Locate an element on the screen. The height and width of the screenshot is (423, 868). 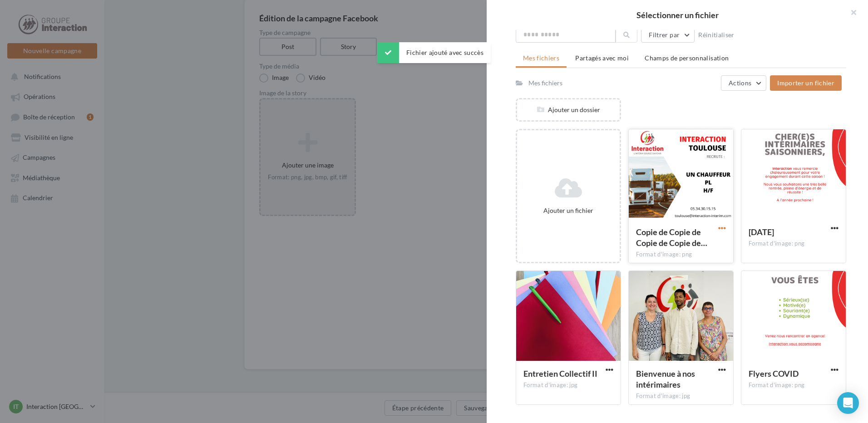
button: Filtrer par is located at coordinates (668, 35).